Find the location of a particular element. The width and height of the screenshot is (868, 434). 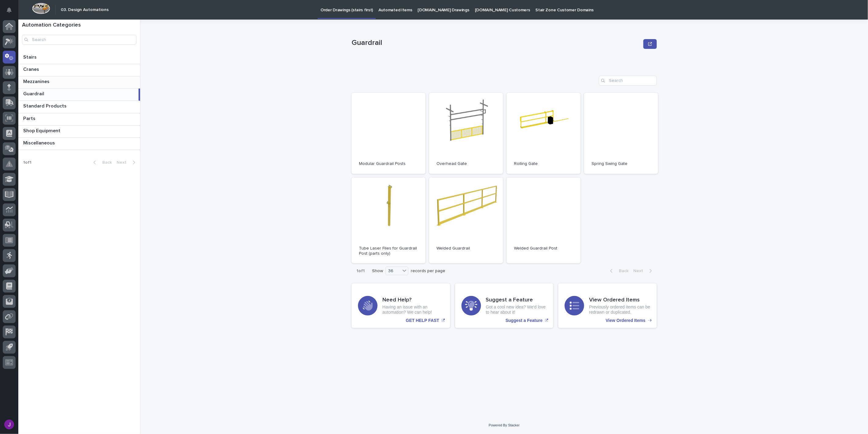

p: Having an issue with an automation? We can help! is located at coordinates (413, 310).